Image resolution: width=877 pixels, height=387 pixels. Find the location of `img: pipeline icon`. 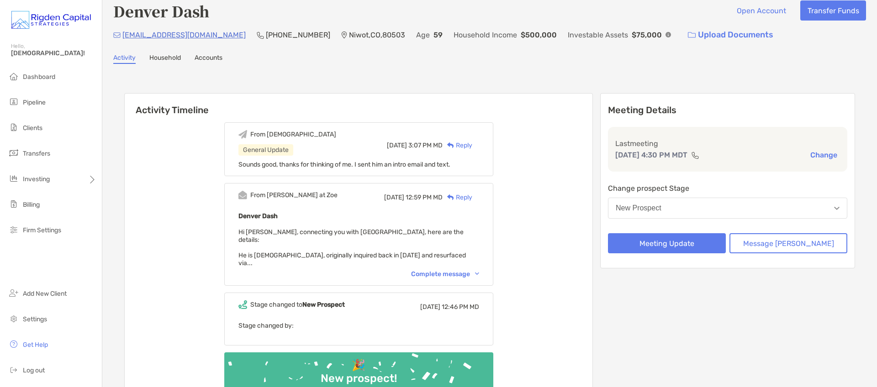

img: pipeline icon is located at coordinates (14, 102).